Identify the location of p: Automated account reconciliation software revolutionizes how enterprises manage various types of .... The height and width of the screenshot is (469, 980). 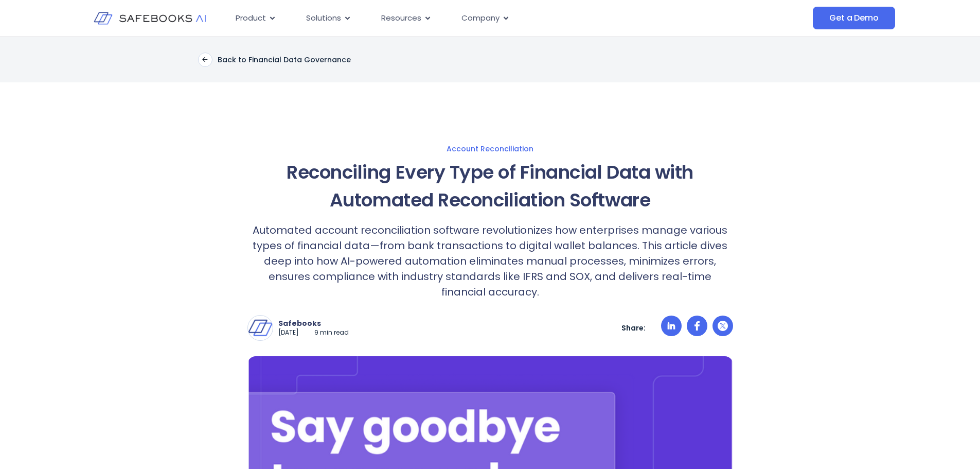
(490, 261).